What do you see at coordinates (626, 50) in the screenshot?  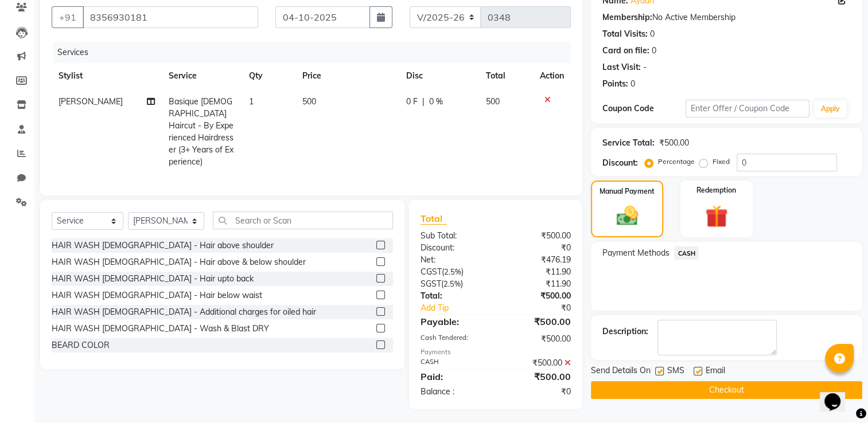 I see `div: Card on file:` at bounding box center [626, 50].